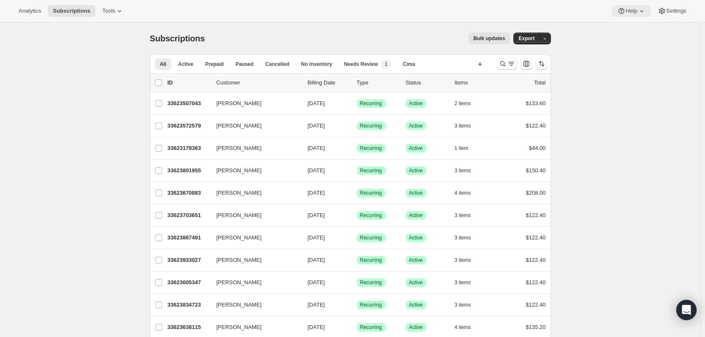 This screenshot has width=705, height=337. What do you see at coordinates (672, 11) in the screenshot?
I see `button: Settings` at bounding box center [672, 11].